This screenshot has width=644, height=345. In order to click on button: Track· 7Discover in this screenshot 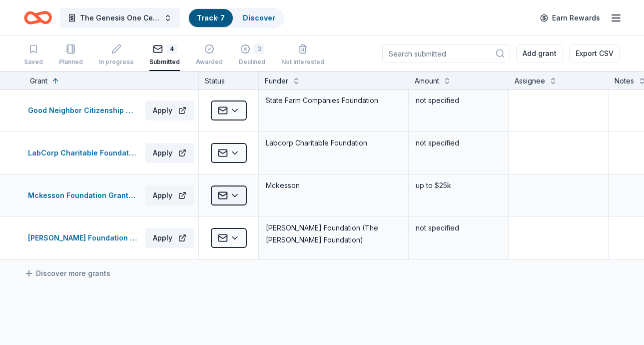, I will do `click(236, 18)`.